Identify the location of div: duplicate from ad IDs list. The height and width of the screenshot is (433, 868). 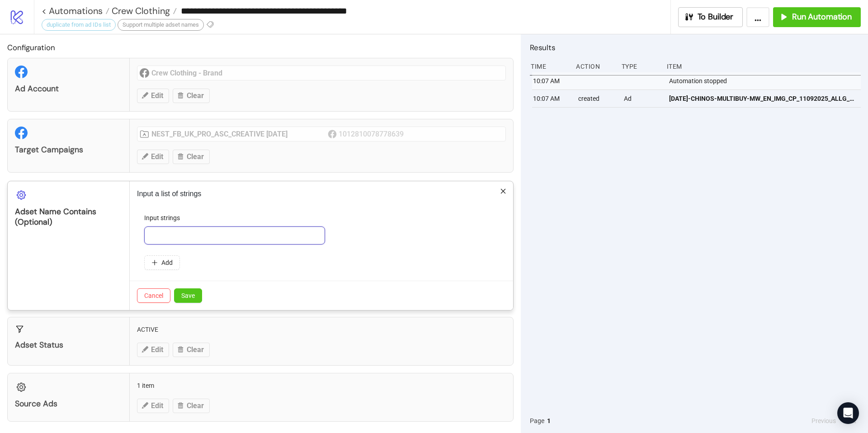
(78, 25).